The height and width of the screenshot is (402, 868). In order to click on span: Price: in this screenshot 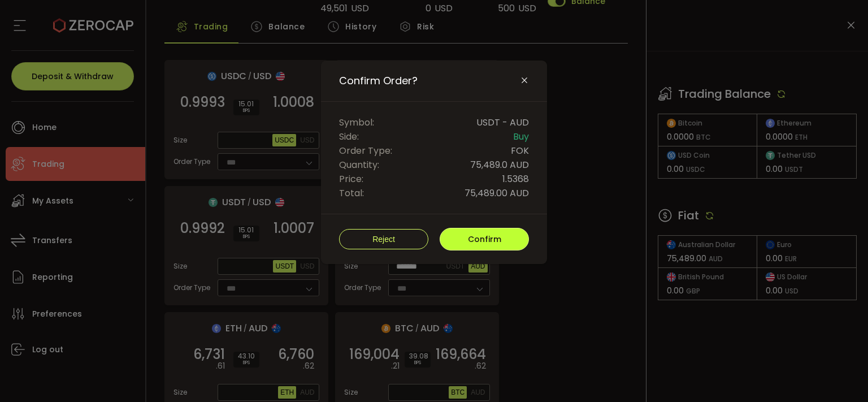, I will do `click(351, 178)`.